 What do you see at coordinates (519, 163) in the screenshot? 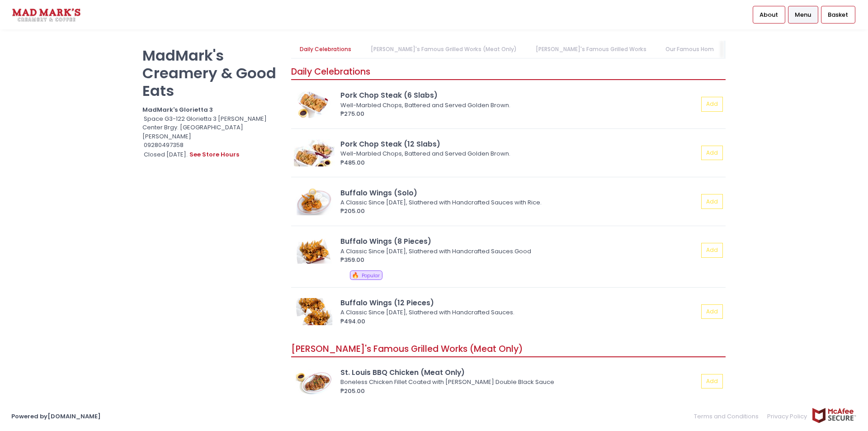
I see `div: ₱485.00` at bounding box center [519, 163].